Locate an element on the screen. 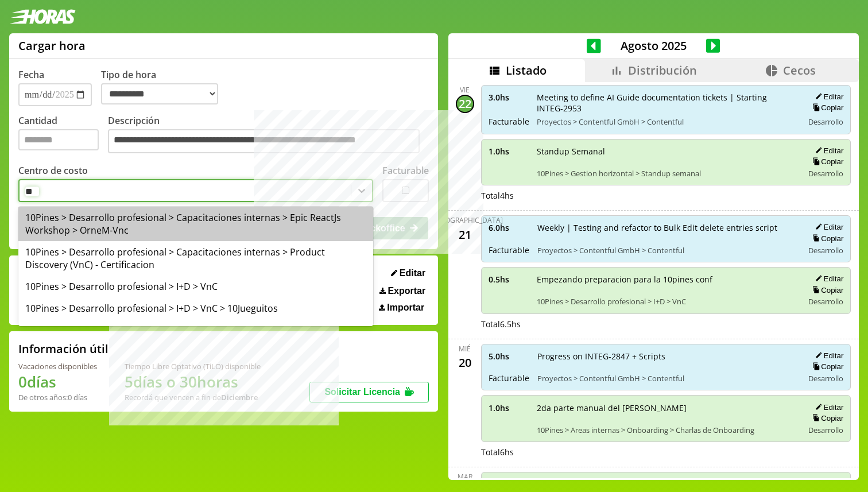 Image resolution: width=868 pixels, height=492 pixels. img: logotipo is located at coordinates (43, 17).